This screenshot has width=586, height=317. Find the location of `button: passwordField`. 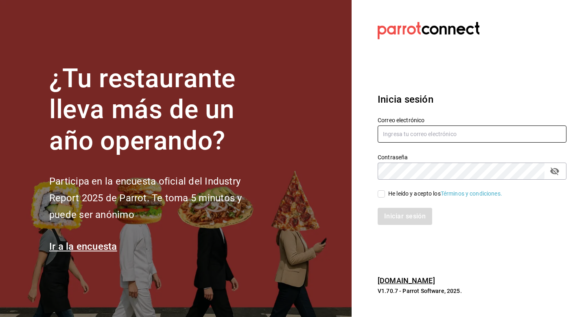

button: passwordField is located at coordinates (555, 171).